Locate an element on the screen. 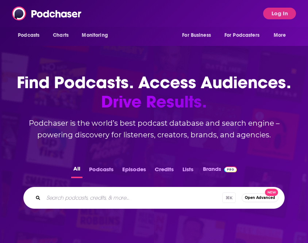 The width and height of the screenshot is (308, 243). button: Log In is located at coordinates (280, 14).